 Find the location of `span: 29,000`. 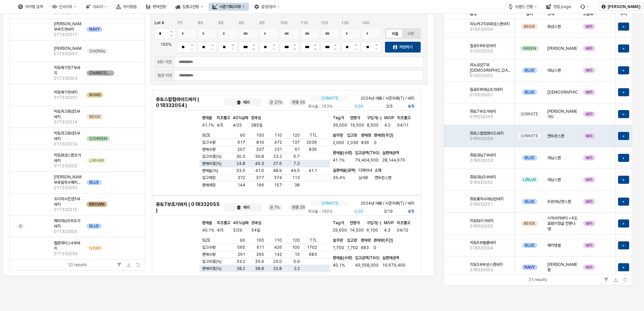

span: 29,000 is located at coordinates (340, 230).